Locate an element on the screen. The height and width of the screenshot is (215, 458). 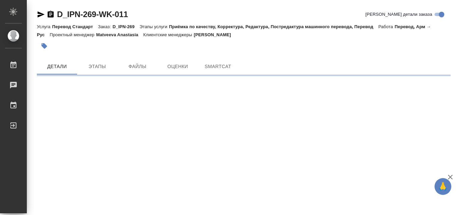
a: D_IPN-269-WK-011 is located at coordinates (93, 14).